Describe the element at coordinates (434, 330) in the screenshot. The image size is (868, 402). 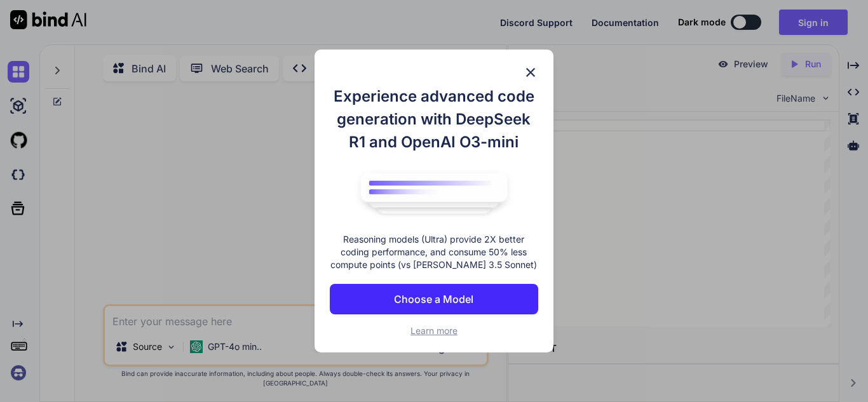
I see `span: Learn more` at that location.